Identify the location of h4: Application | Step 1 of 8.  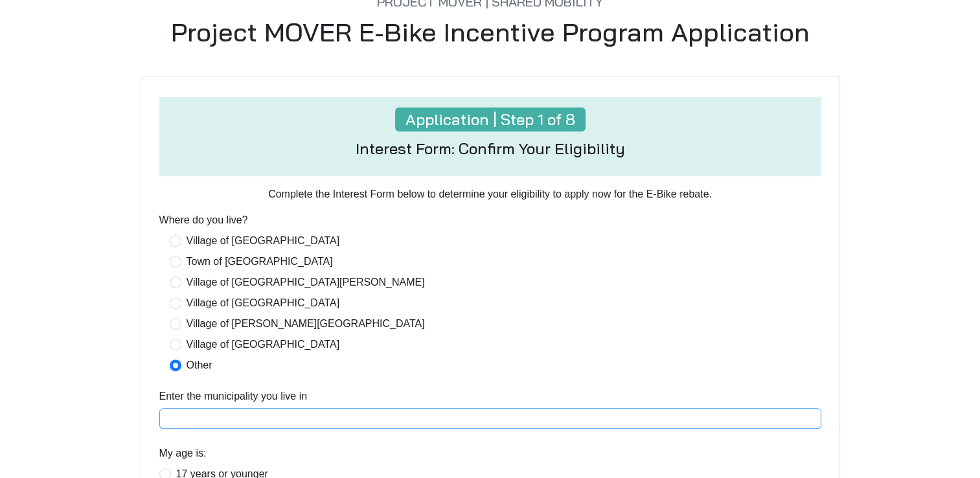
(490, 119).